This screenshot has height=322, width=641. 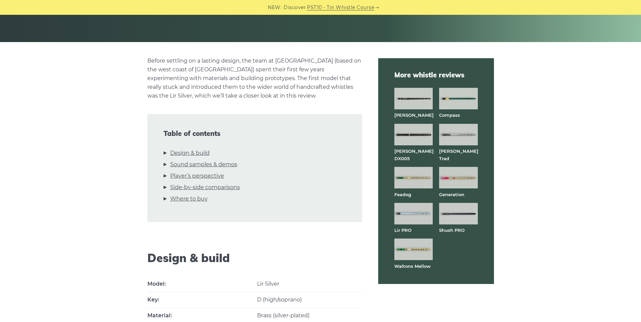 What do you see at coordinates (451, 194) in the screenshot?
I see `a: Generation` at bounding box center [451, 194].